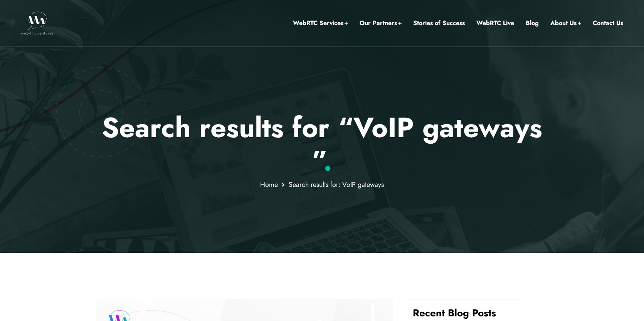 The height and width of the screenshot is (321, 644). I want to click on a: About Us, so click(566, 23).